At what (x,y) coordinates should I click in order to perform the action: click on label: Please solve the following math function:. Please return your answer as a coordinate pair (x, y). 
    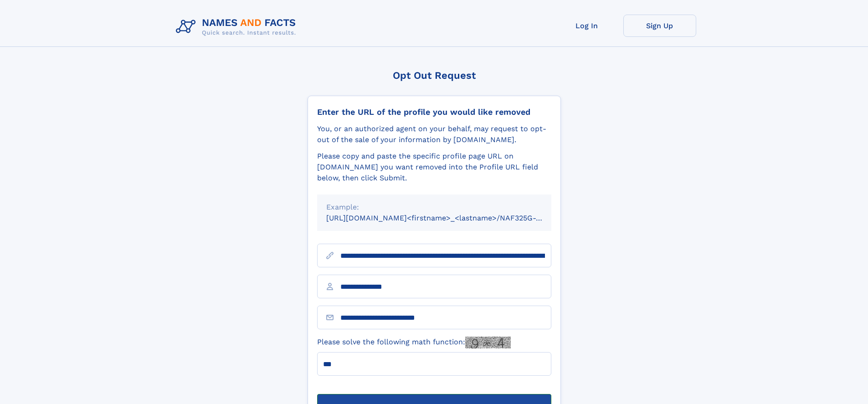
    Looking at the image, I should click on (414, 343).